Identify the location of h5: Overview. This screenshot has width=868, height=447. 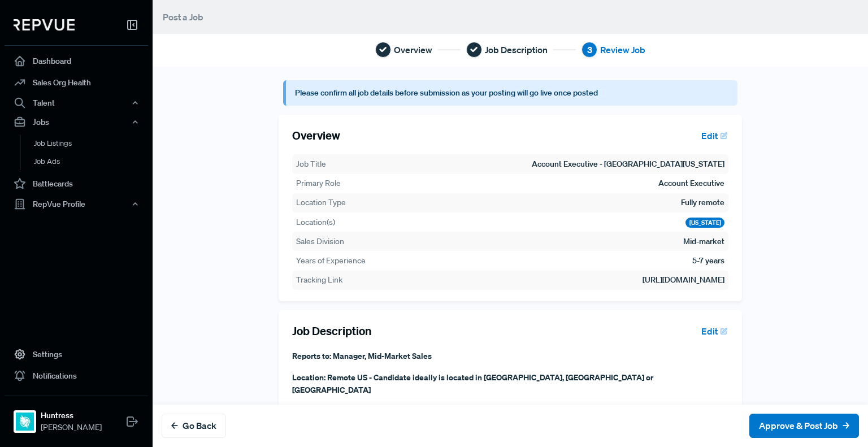
(316, 136).